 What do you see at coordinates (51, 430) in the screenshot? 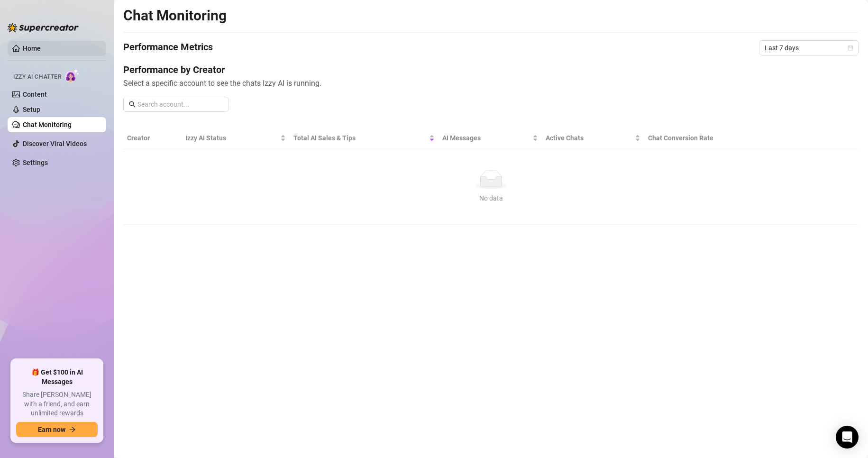
I see `span: Earn now` at bounding box center [51, 430].